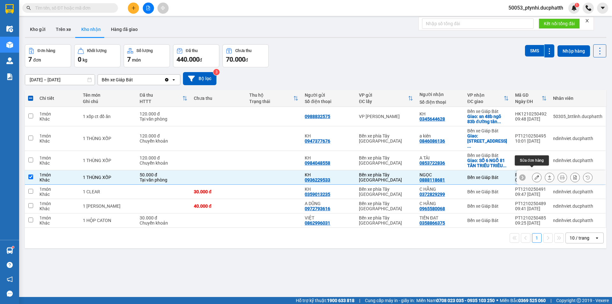 The image size is (612, 304). I want to click on span: 70.000, so click(235, 59).